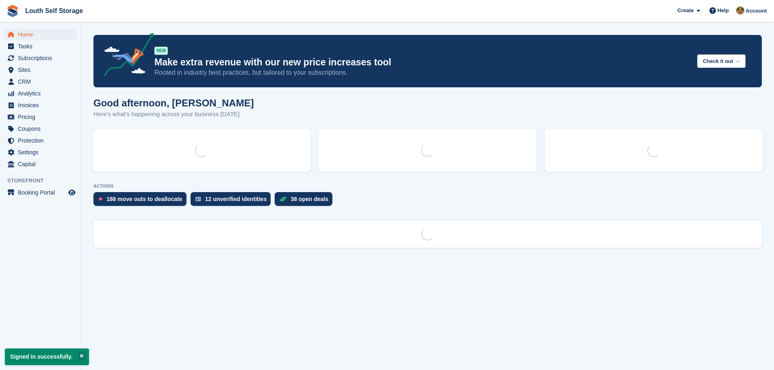 The image size is (774, 370). What do you see at coordinates (42, 152) in the screenshot?
I see `span: Settings` at bounding box center [42, 152].